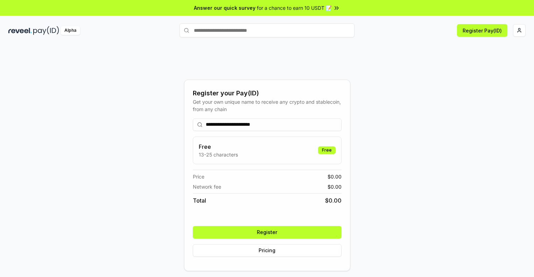  What do you see at coordinates (482, 30) in the screenshot?
I see `button: Register Pay(ID)` at bounding box center [482, 30].